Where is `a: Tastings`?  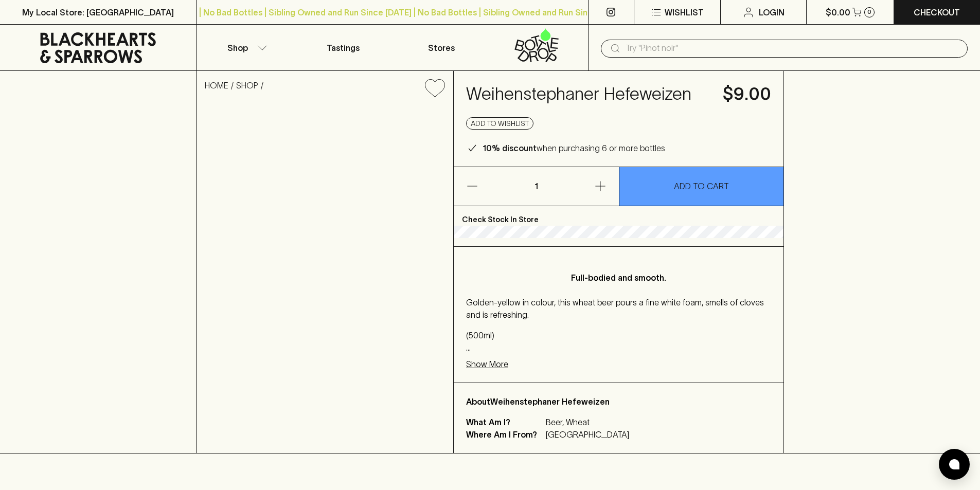
a: Tastings is located at coordinates (343, 47).